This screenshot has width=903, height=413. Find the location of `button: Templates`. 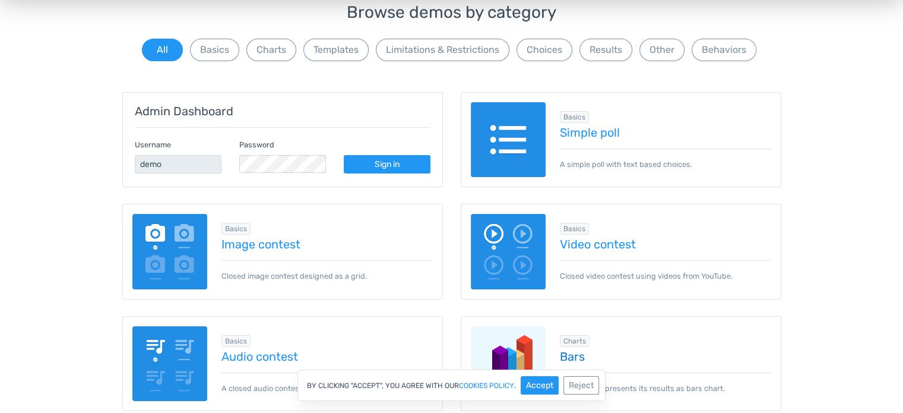

button: Templates is located at coordinates (336, 50).